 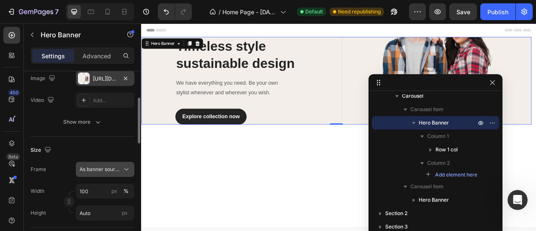 What do you see at coordinates (41, 177) in the screenshot?
I see `span: Home` at bounding box center [41, 177].